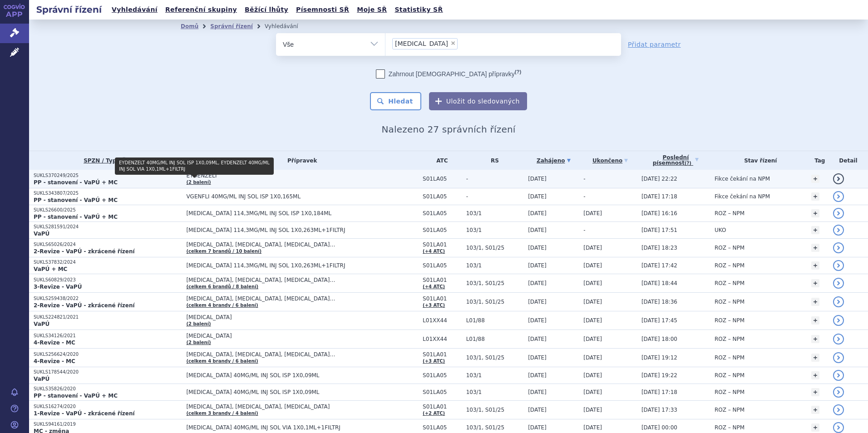 The width and height of the screenshot is (868, 433). I want to click on a: Referenční skupiny, so click(201, 10).